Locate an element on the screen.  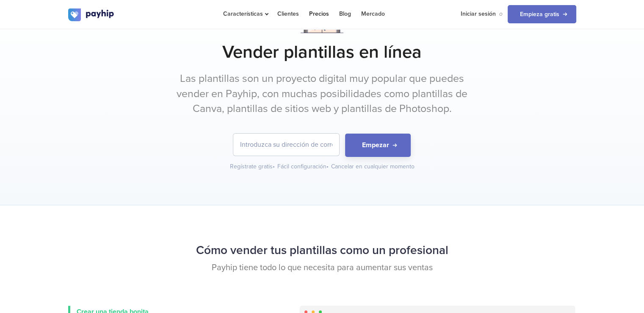
a: Empieza gratis is located at coordinates (542, 14).